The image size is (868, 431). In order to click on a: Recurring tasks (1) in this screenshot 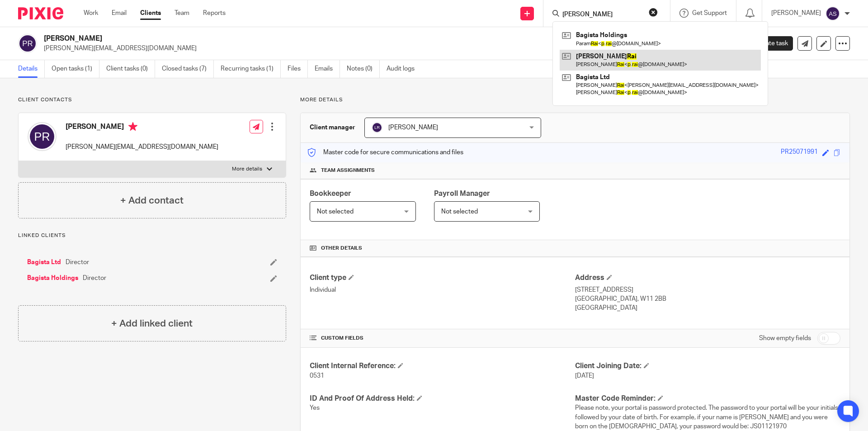, I will do `click(250, 69)`.